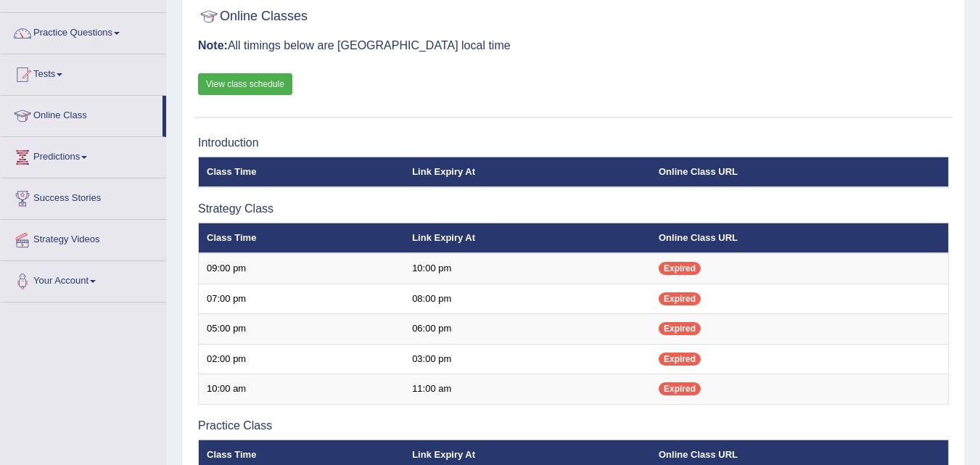 The image size is (980, 465). Describe the element at coordinates (574, 143) in the screenshot. I see `h3: Introduction` at that location.